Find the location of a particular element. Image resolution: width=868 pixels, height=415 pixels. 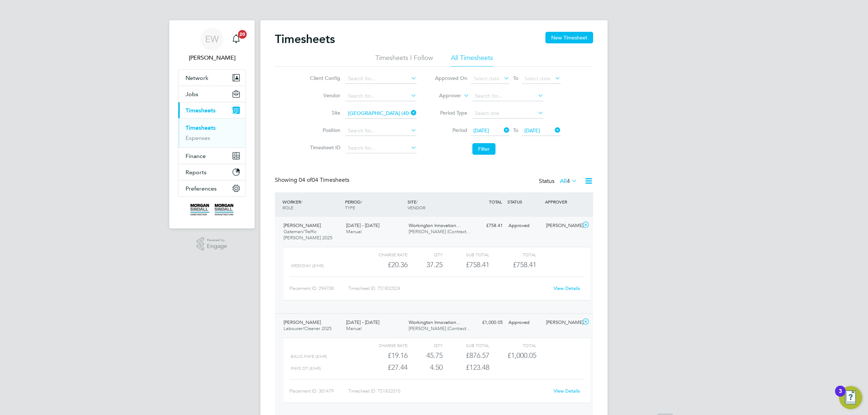

button: Jobs is located at coordinates (212, 94).